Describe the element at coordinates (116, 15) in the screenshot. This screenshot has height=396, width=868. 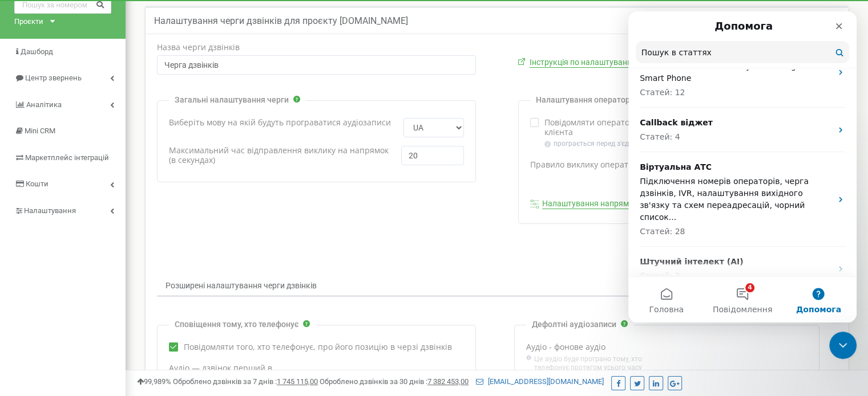
I see `h1: Допомога` at that location.